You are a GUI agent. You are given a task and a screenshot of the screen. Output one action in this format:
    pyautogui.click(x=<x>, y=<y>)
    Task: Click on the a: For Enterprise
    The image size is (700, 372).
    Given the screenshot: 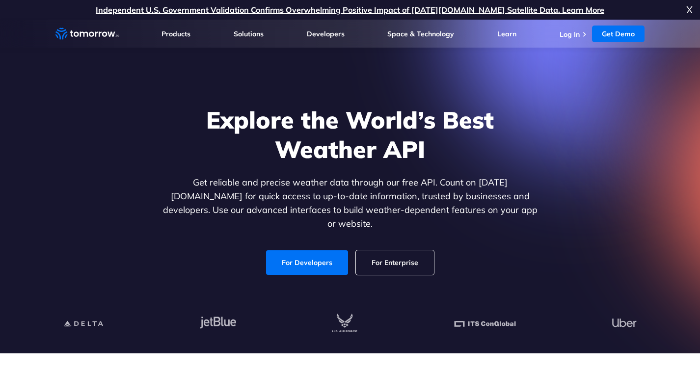 What is the action you would take?
    pyautogui.click(x=395, y=263)
    